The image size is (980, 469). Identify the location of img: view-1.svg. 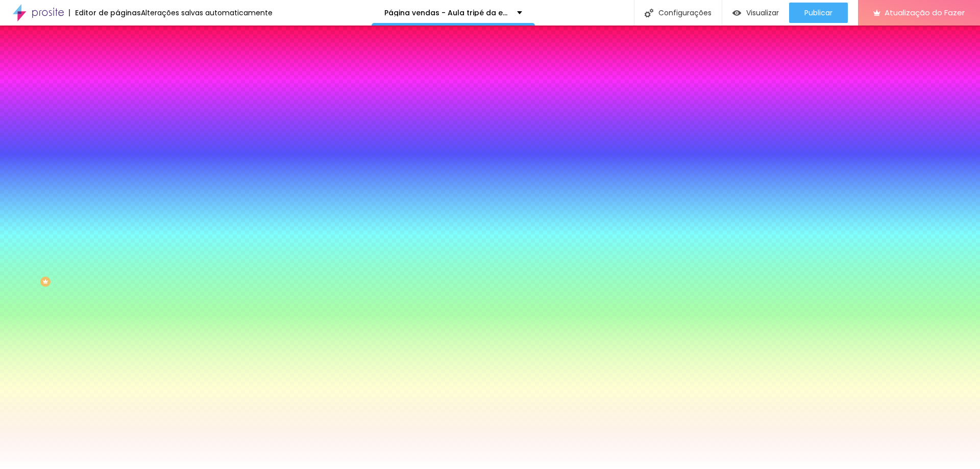
(736, 13).